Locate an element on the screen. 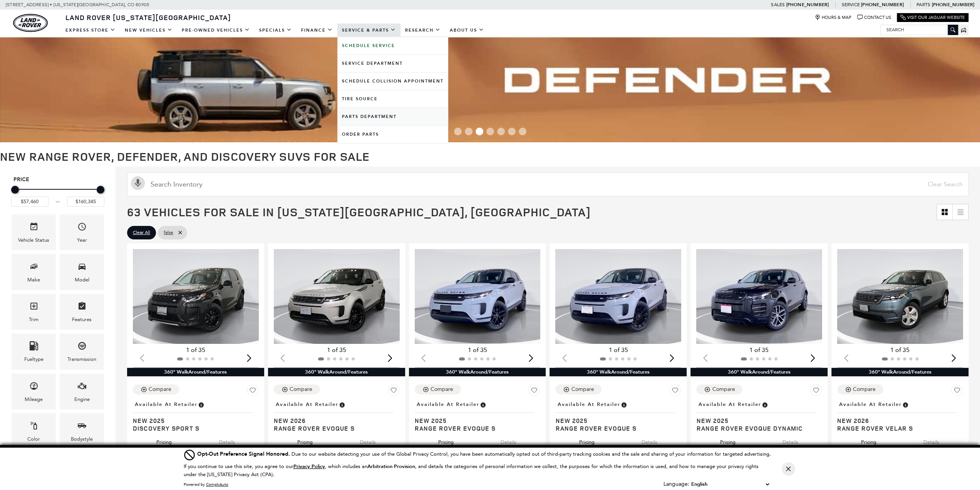 The image size is (980, 490). u: Privacy Policy is located at coordinates (309, 466).